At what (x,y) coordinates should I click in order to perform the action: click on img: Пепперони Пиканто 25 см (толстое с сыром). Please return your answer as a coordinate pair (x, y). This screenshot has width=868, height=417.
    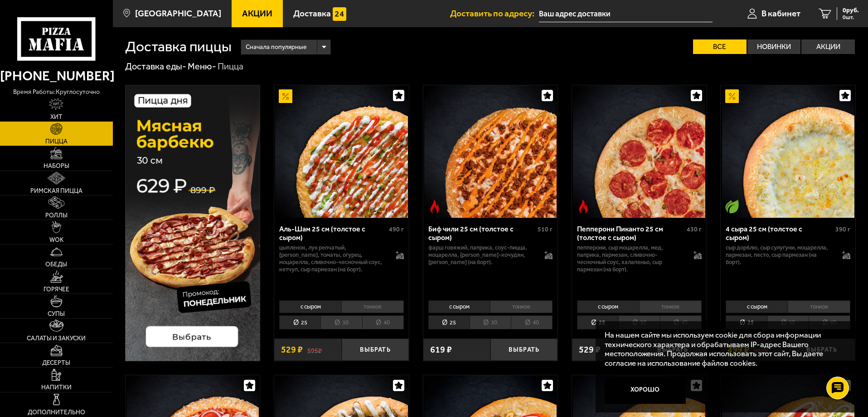
    Looking at the image, I should click on (639, 151).